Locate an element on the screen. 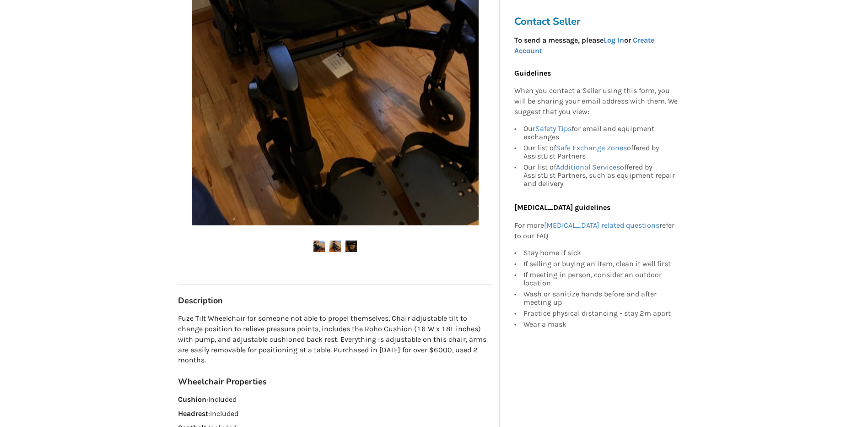  h3: Contact Seller is located at coordinates (598, 21).